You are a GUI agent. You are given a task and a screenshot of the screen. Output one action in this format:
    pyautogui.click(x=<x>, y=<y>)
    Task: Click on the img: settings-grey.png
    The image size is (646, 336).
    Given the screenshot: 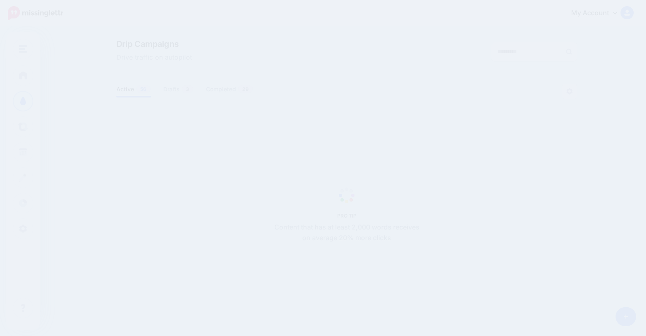 What is the action you would take?
    pyautogui.click(x=570, y=91)
    